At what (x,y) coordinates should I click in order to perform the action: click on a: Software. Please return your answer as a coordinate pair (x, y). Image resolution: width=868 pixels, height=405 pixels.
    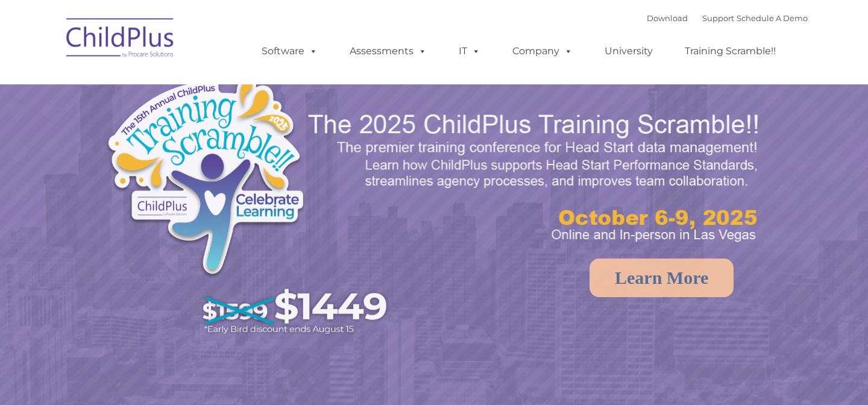
    Looking at the image, I should click on (289, 52).